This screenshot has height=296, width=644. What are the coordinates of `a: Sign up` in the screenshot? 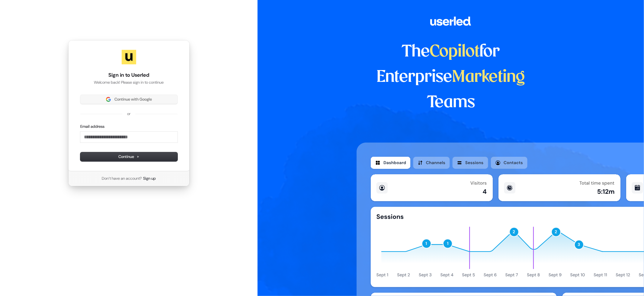 It's located at (149, 179).